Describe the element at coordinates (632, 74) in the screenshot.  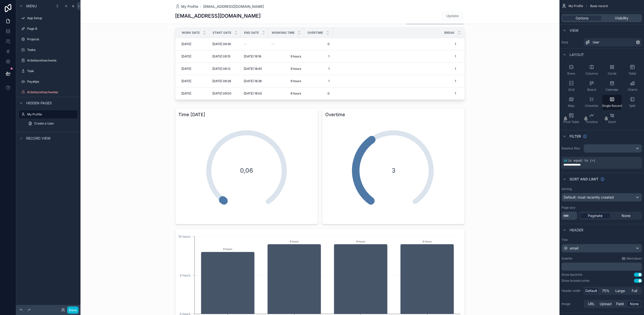
I see `span: Table` at that location.